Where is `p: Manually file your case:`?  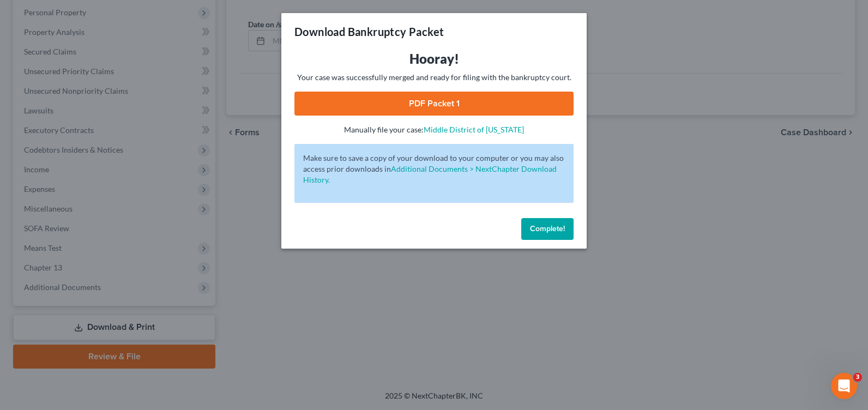
p: Manually file your case: is located at coordinates (434, 130).